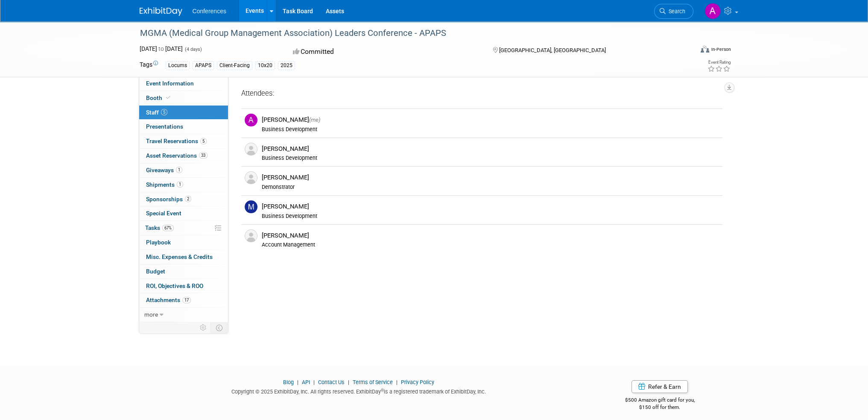  I want to click on span: 2, so click(188, 198).